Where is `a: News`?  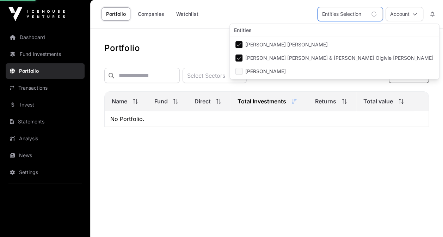
a: News is located at coordinates (45, 156).